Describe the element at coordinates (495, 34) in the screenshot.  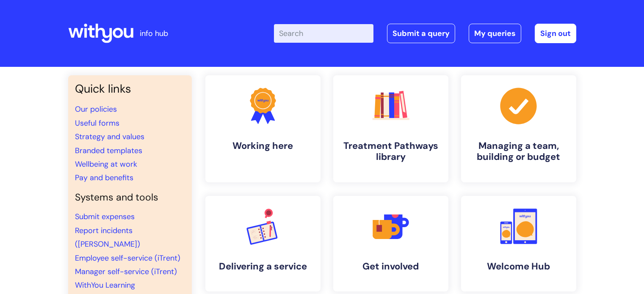
I see `a: My queries` at that location.